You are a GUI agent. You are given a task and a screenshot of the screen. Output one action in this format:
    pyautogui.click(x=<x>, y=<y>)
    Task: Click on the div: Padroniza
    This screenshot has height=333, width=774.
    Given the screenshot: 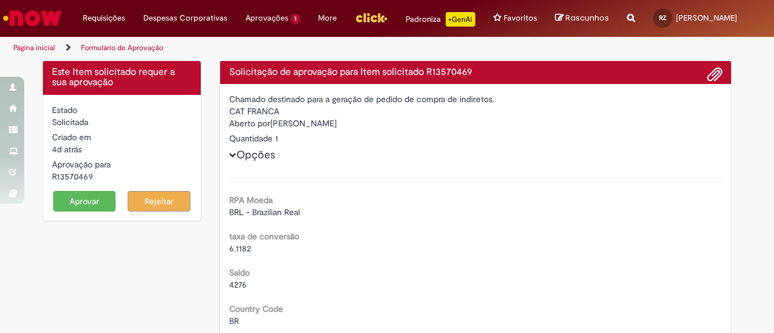 What is the action you would take?
    pyautogui.click(x=440, y=19)
    